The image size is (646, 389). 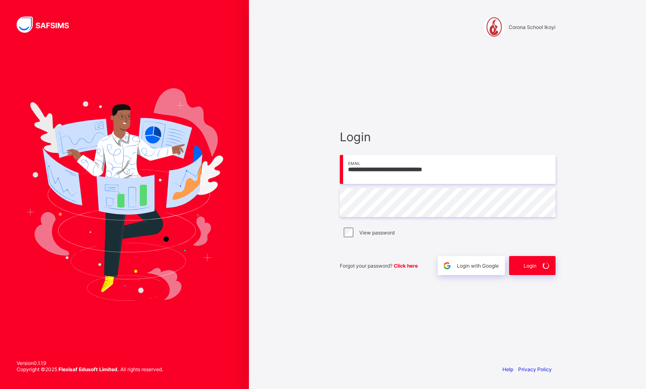 What do you see at coordinates (48, 24) in the screenshot?
I see `img: SAFSIMS Logo` at bounding box center [48, 24].